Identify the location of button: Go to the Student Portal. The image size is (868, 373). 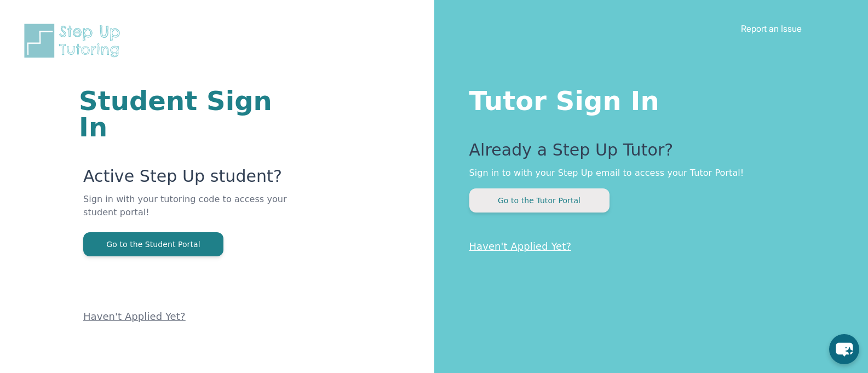
(153, 244).